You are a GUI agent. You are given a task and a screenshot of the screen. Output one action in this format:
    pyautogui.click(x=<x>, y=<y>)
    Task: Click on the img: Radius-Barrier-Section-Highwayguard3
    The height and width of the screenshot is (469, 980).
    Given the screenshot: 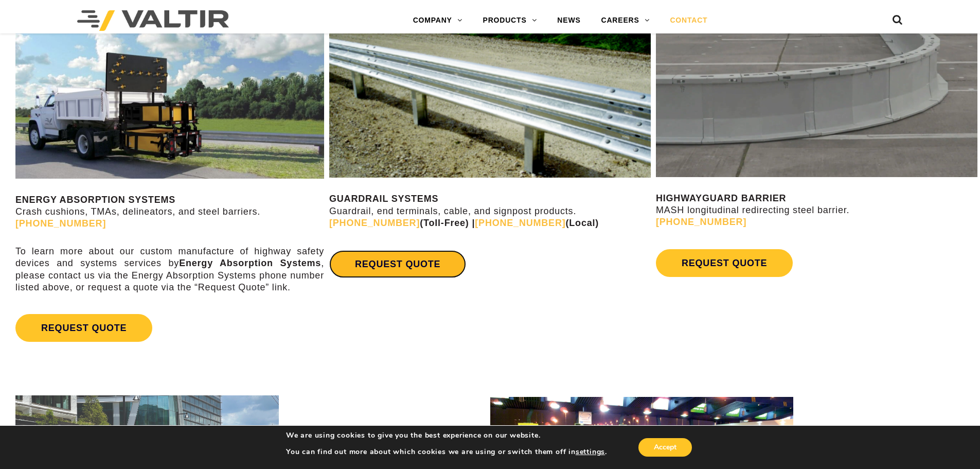 What is the action you would take?
    pyautogui.click(x=817, y=96)
    